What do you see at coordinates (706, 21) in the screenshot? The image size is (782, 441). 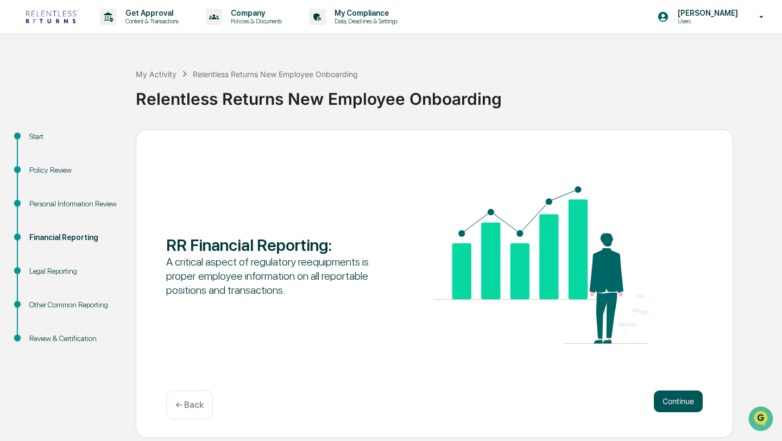 I see `p: Users` at bounding box center [706, 21].